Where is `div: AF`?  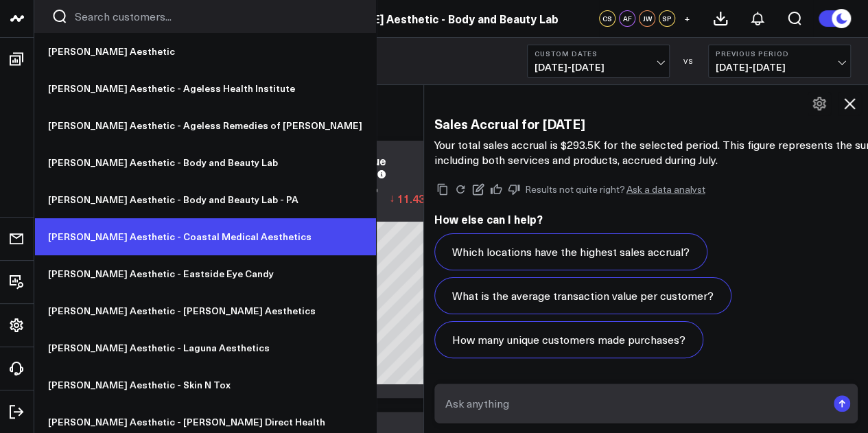
div: AF is located at coordinates (627, 18).